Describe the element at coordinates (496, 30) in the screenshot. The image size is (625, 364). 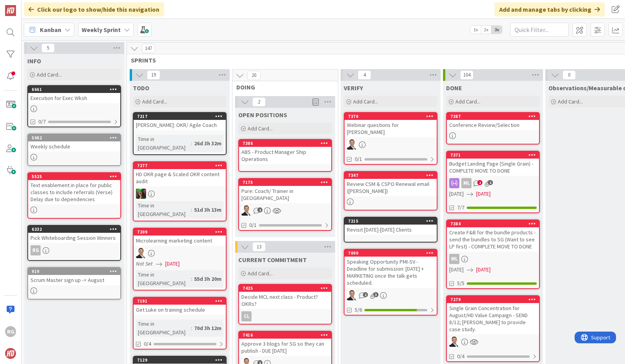
I see `span: 3x` at that location.